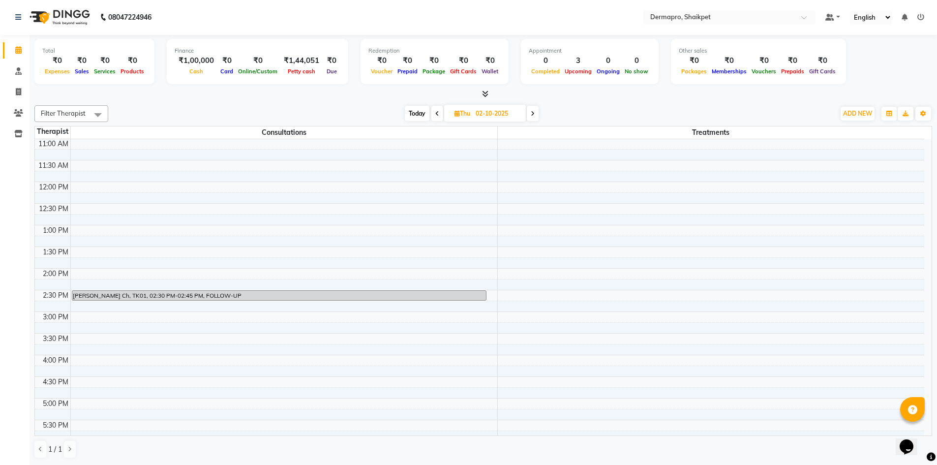 Image resolution: width=937 pixels, height=465 pixels. What do you see at coordinates (53, 165) in the screenshot?
I see `div: 11:30 AM` at bounding box center [53, 165].